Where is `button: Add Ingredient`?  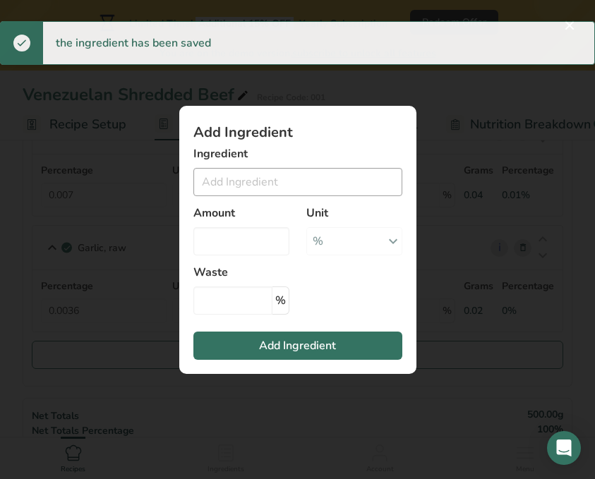 button: Add Ingredient is located at coordinates (298, 346).